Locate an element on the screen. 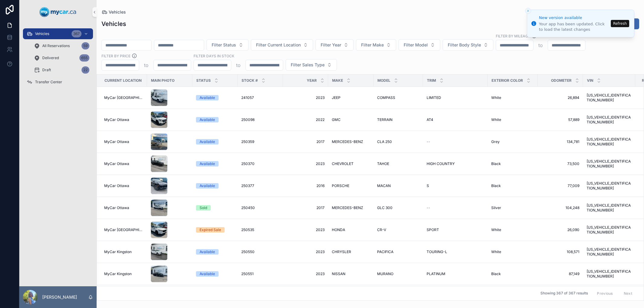 The image size is (644, 308). span: CLA 250 is located at coordinates (385, 142).